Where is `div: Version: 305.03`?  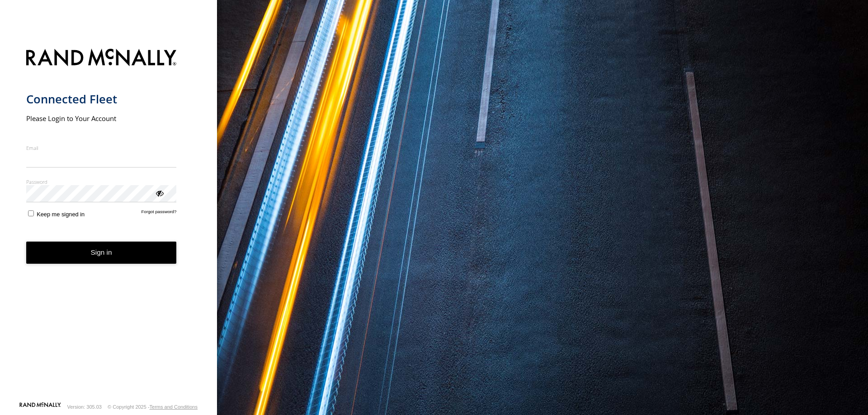 div: Version: 305.03 is located at coordinates (85, 407).